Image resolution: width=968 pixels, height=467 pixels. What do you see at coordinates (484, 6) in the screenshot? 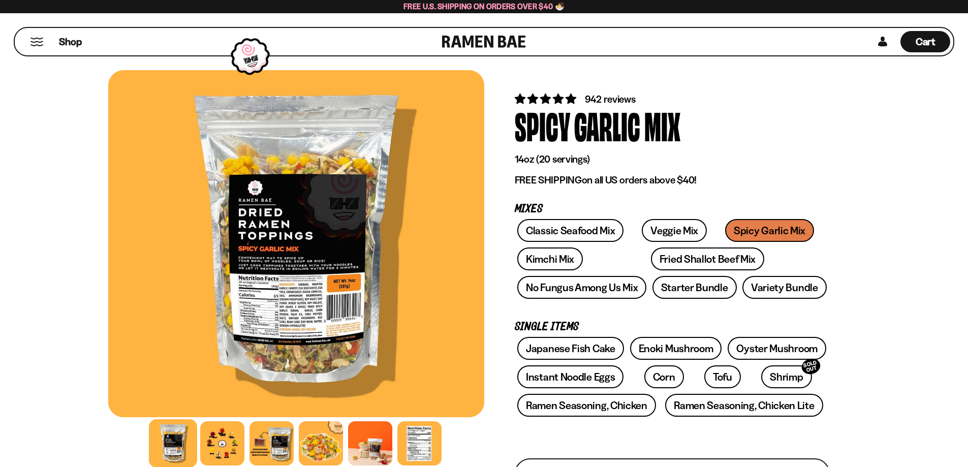
I see `span: Free U.S. Shipping on Orders over $40 🍜` at bounding box center [484, 6].